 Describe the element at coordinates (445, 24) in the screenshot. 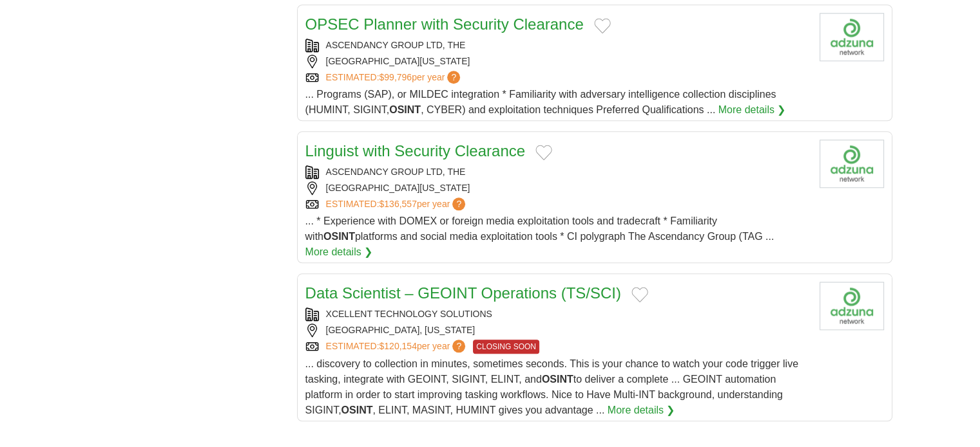

I see `a: OPSEC Planner with Security Clearance` at that location.